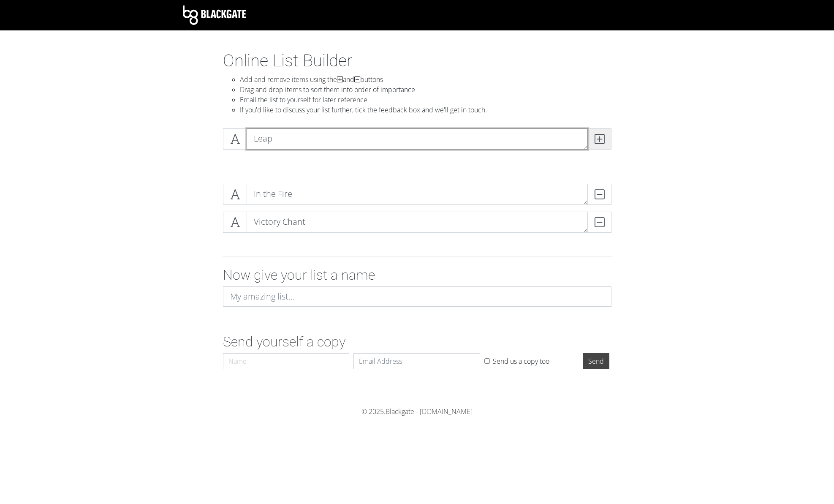 This screenshot has height=504, width=834. What do you see at coordinates (418, 61) in the screenshot?
I see `h1: Online List Builder` at bounding box center [418, 61].